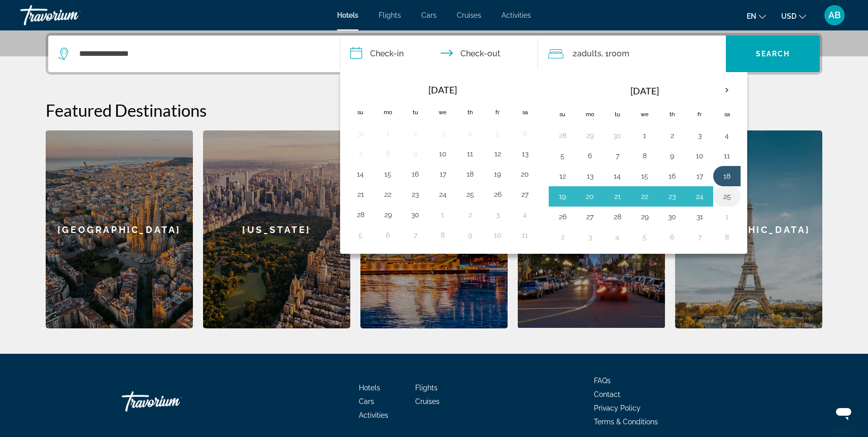 Image resolution: width=868 pixels, height=437 pixels. What do you see at coordinates (434, 110) in the screenshot?
I see `h2: Featured Destinations` at bounding box center [434, 110].